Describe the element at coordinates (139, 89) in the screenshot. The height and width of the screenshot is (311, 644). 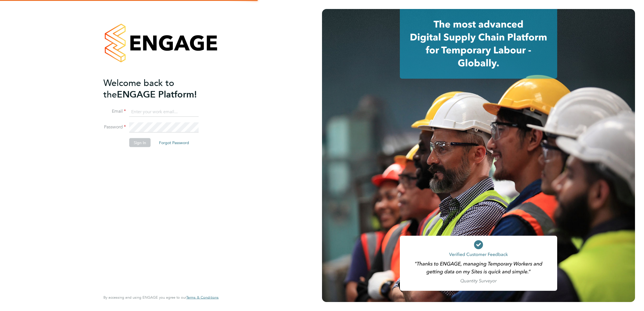
I see `span: Welcome back to the` at that location.